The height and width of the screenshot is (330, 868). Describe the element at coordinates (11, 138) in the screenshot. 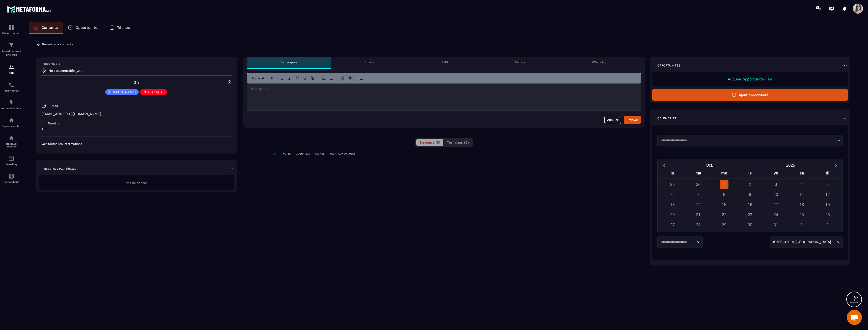

I see `img: social-network` at that location.